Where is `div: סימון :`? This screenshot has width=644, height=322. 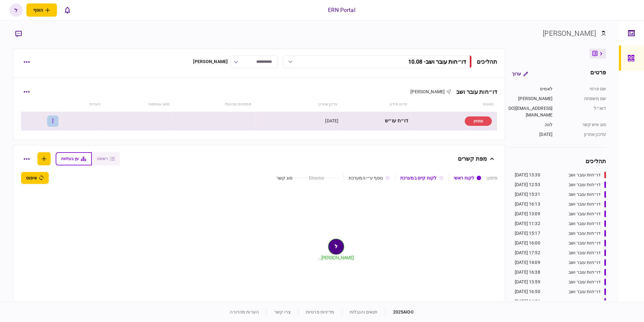 div: סימון : is located at coordinates (492, 178).